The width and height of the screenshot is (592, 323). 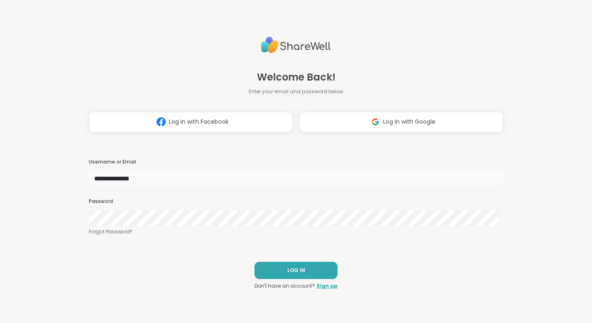 I want to click on button: LOG IN, so click(x=296, y=271).